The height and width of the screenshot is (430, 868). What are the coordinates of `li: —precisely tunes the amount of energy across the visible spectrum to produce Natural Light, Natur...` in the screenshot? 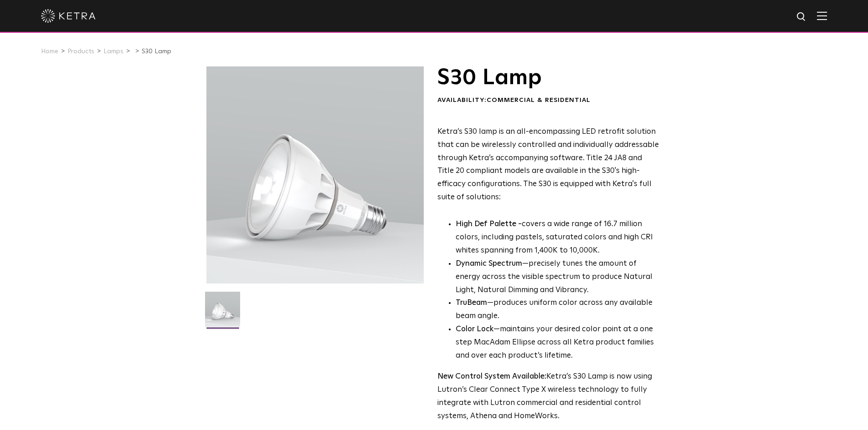 It's located at (557, 277).